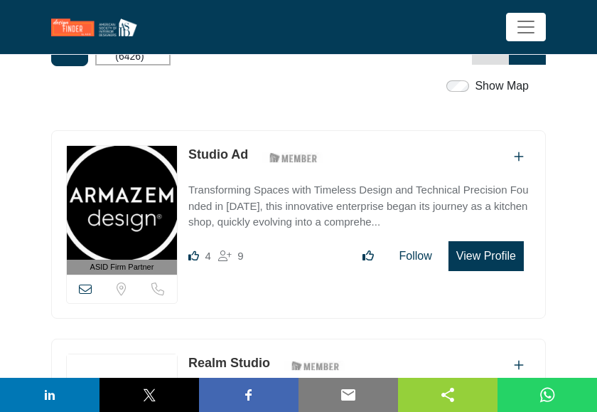  What do you see at coordinates (486, 256) in the screenshot?
I see `button: View Profile` at bounding box center [486, 256].